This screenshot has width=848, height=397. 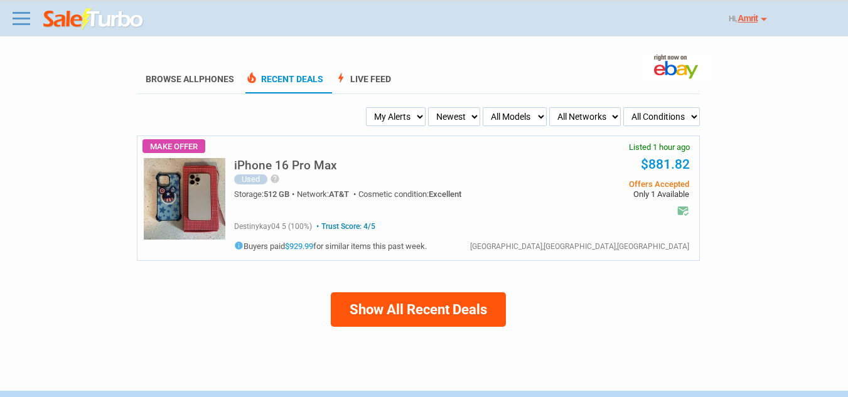 I want to click on span: destinykay04 5 (100%), so click(x=273, y=227).